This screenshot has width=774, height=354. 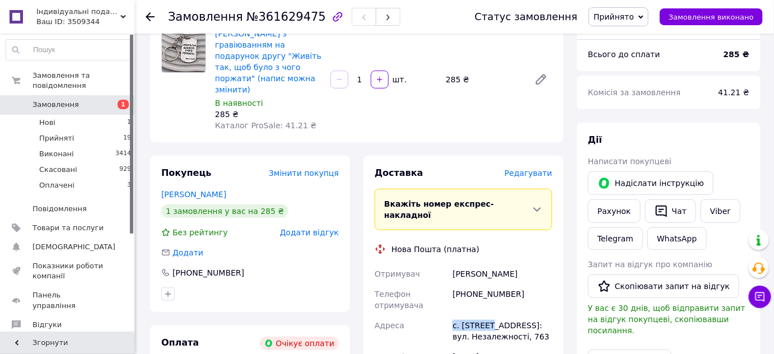 What do you see at coordinates (712, 17) in the screenshot?
I see `button: Замовлення виконано` at bounding box center [712, 17].